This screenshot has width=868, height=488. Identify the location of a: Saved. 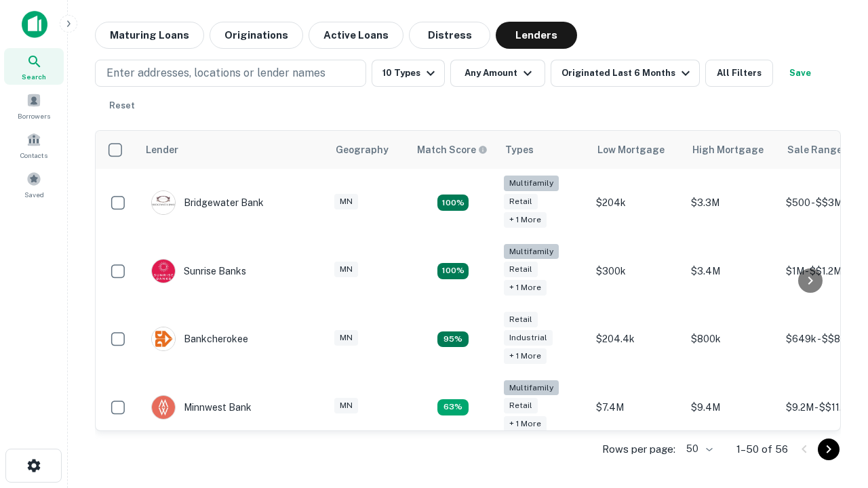
(34, 184).